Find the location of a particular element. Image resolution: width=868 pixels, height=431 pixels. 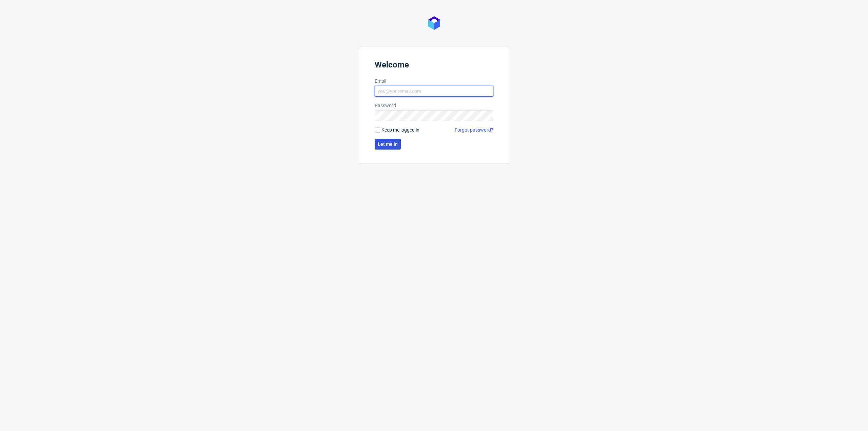

input: you@youremail.com is located at coordinates (434, 91).